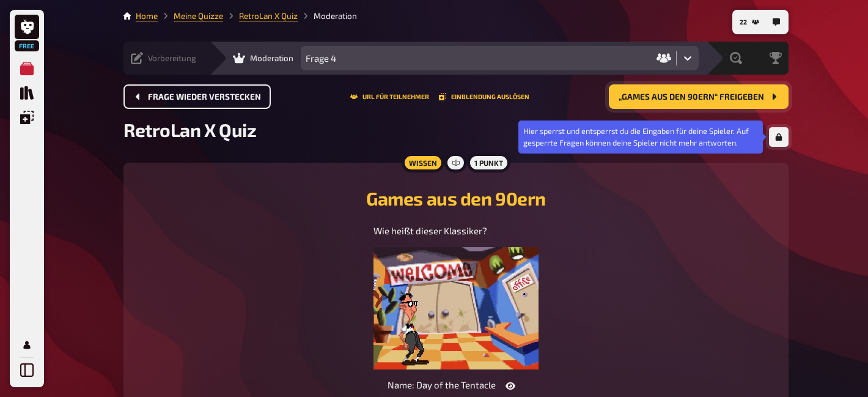  What do you see at coordinates (749, 22) in the screenshot?
I see `button: 22` at bounding box center [749, 22].